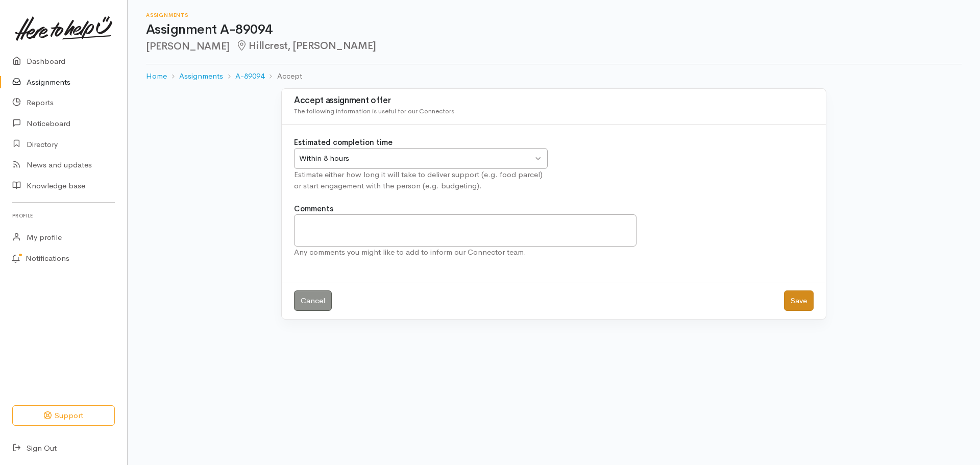  What do you see at coordinates (63, 216) in the screenshot?
I see `h6: Profile` at bounding box center [63, 216].